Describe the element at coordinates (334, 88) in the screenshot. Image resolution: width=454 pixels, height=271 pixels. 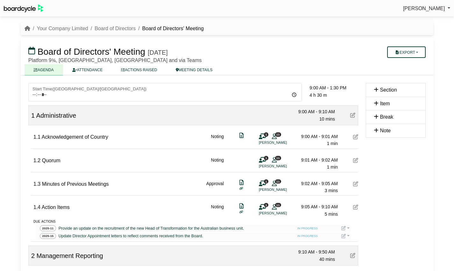
I see `div: 9:00 AM - 1:30 PM` at that location.